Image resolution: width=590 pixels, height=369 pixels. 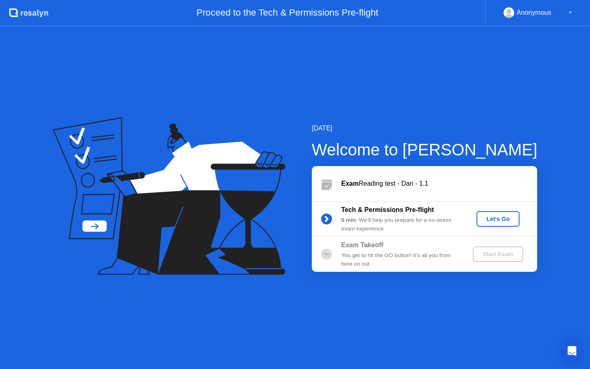 What do you see at coordinates (350, 183) in the screenshot?
I see `b: Exam` at bounding box center [350, 183].